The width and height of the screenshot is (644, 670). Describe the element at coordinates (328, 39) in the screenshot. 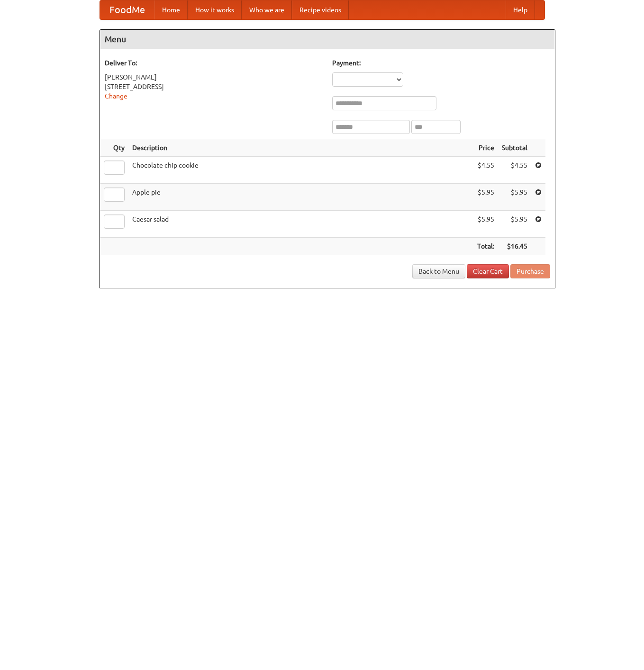

I see `h4: Menu` at that location.